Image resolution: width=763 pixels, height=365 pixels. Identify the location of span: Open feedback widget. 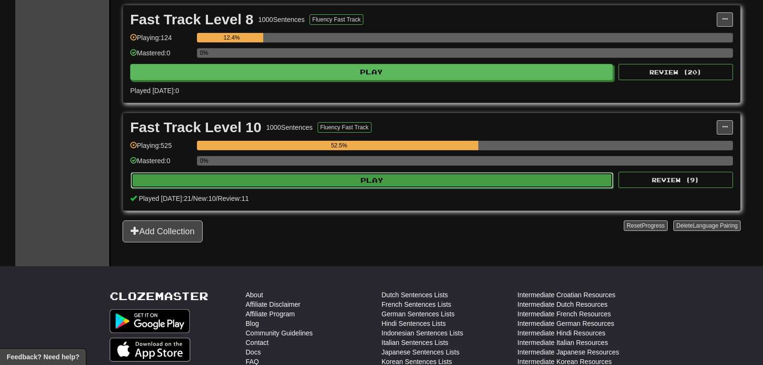
(43, 357).